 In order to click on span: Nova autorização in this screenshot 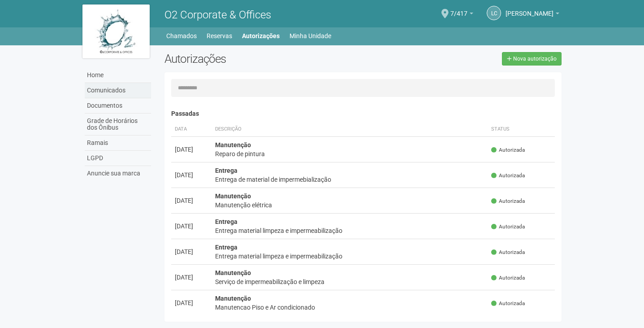, I will do `click(535, 58)`.